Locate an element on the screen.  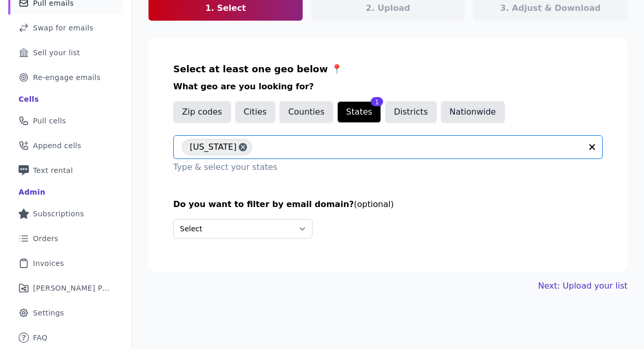
a: Sell your list is located at coordinates (66, 53).